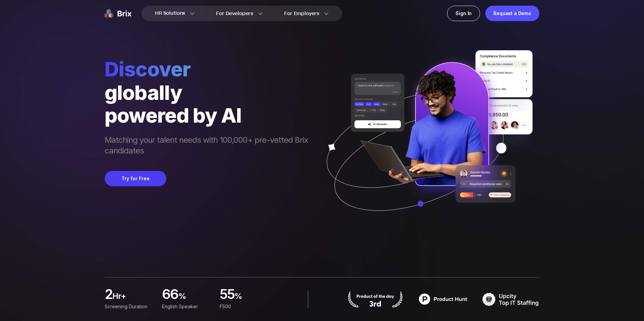 The image size is (644, 321). What do you see at coordinates (129, 307) in the screenshot?
I see `div: Screening duration` at bounding box center [129, 307].